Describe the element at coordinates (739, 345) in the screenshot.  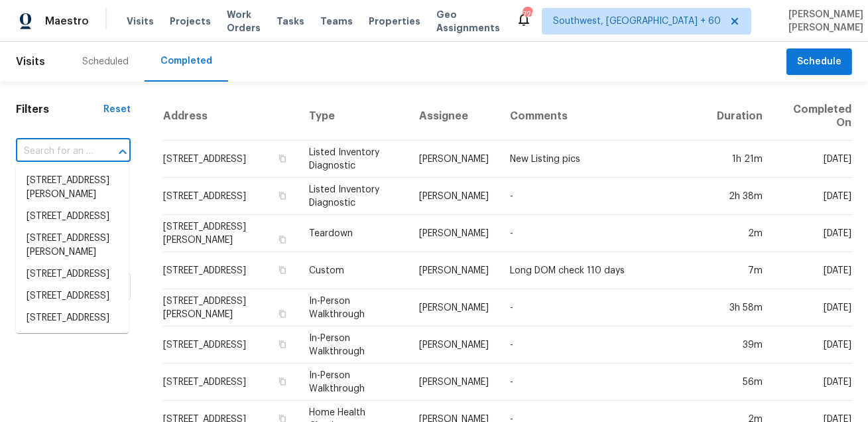
I see `td: 39m` at that location.